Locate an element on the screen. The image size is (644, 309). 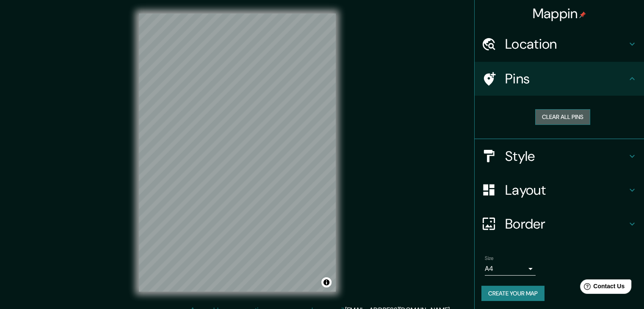
button: Clear all pins is located at coordinates (563, 117).